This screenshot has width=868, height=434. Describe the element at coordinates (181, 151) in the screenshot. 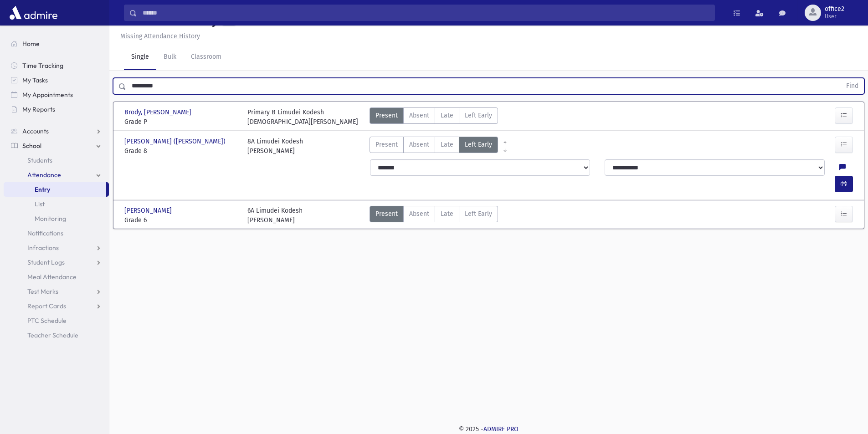

I see `span: Grade 8` at that location.